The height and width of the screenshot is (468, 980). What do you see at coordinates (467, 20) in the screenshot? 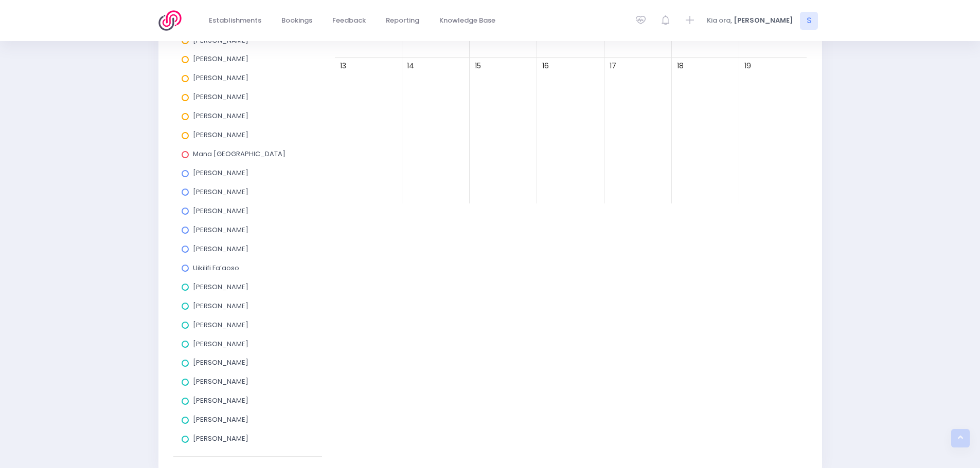
I see `span: Knowledge Base` at bounding box center [467, 20].